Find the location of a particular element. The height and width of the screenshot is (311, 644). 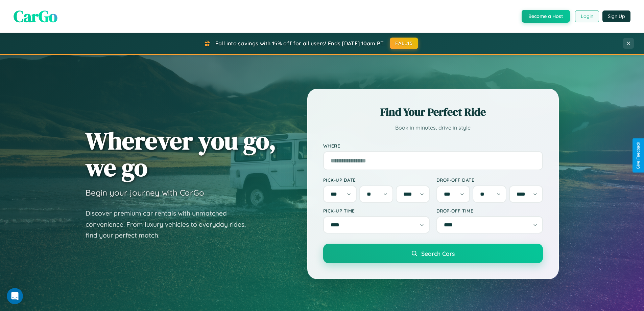

label: Pick-up Date is located at coordinates (376, 180).